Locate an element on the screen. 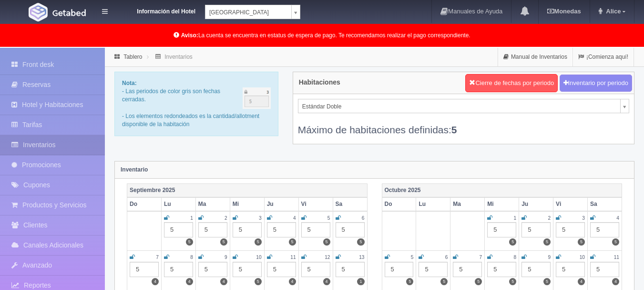 The image size is (644, 290). th: Octubre 2025 is located at coordinates (502, 190).